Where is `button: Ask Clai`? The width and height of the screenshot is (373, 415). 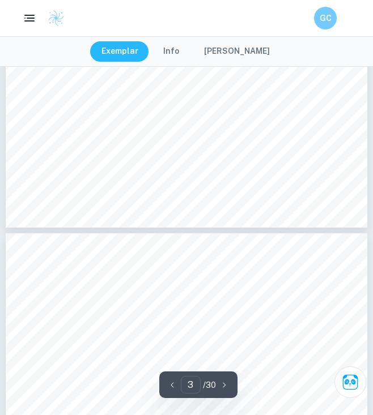 button: Ask Clai is located at coordinates (350, 383).